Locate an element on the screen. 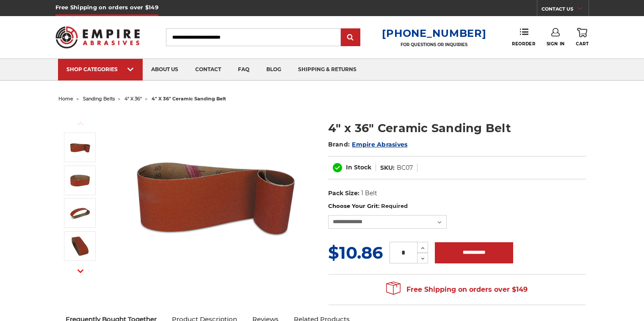 Image resolution: width=644 pixels, height=321 pixels. span: Sign In is located at coordinates (556, 44).